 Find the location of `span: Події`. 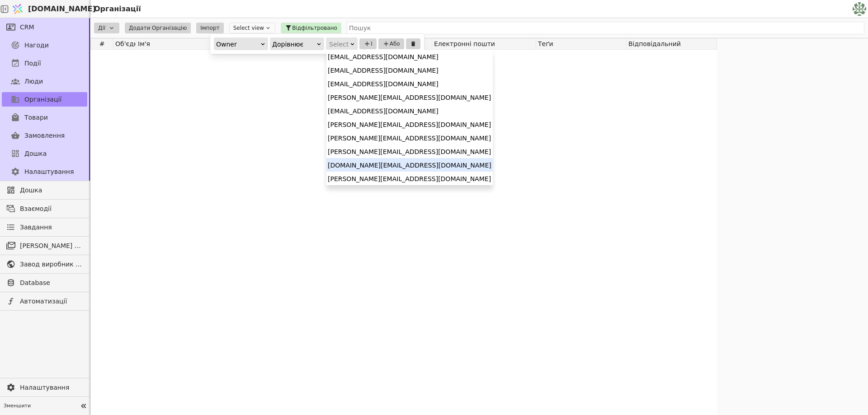

span: Події is located at coordinates (33, 64).